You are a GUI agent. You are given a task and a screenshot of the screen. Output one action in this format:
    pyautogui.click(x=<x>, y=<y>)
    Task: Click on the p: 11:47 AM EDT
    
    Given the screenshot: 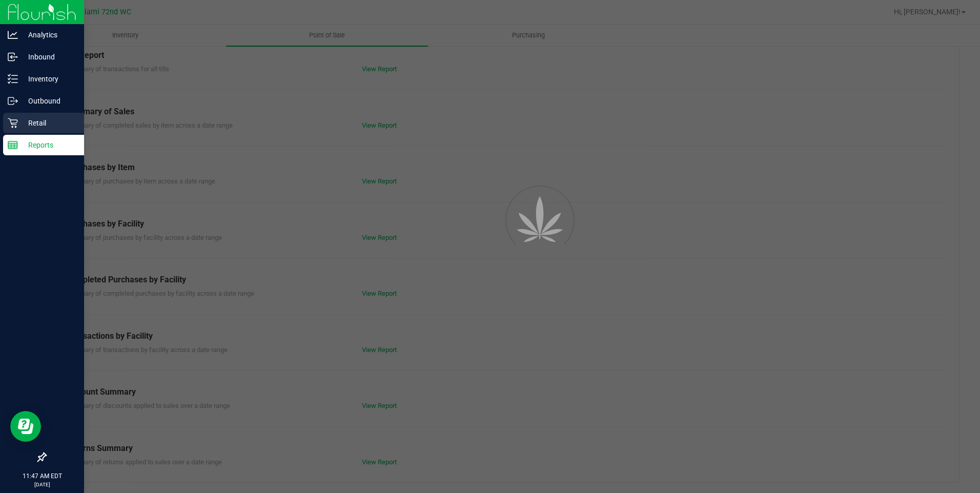 What is the action you would take?
    pyautogui.click(x=42, y=477)
    